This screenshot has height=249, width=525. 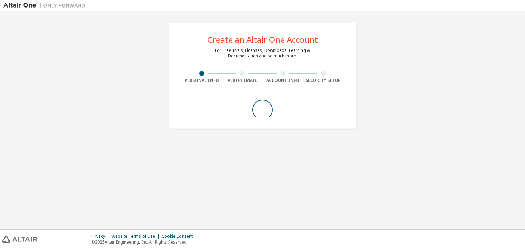 What do you see at coordinates (19, 240) in the screenshot?
I see `img: altair_logo.svg` at bounding box center [19, 240].